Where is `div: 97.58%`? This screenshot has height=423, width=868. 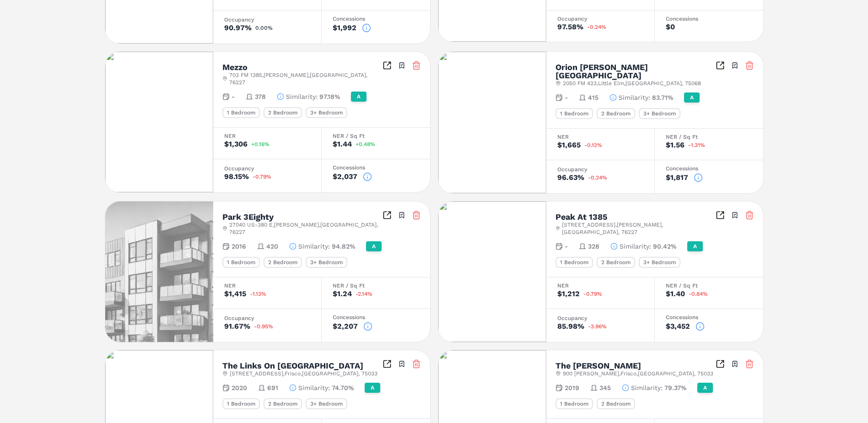
div: 97.58% is located at coordinates (570, 27).